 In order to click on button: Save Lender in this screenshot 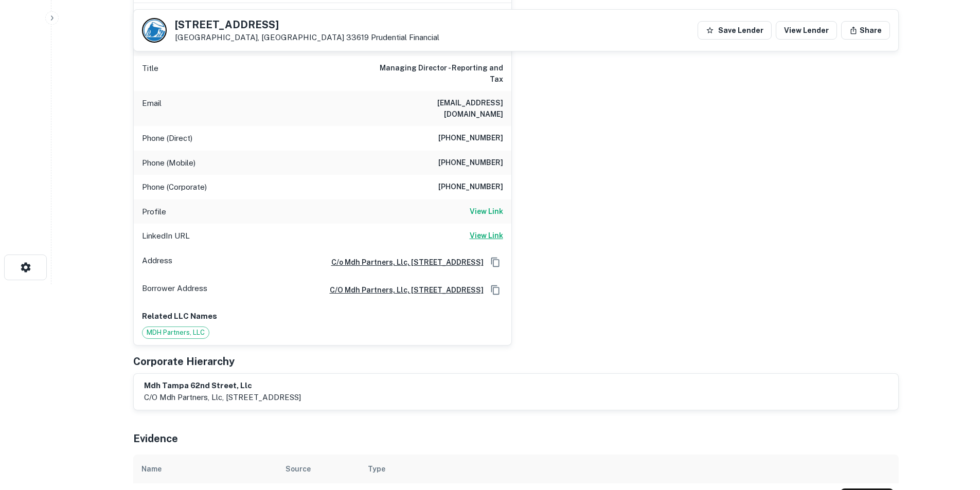, I will do `click(734, 30)`.